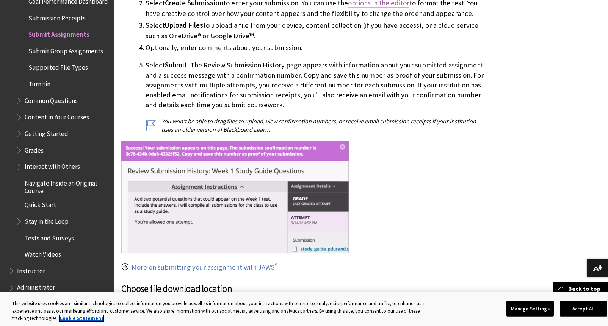 This screenshot has width=608, height=326. Describe the element at coordinates (317, 48) in the screenshot. I see `li: Optionally, enter comments about your submission.` at that location.